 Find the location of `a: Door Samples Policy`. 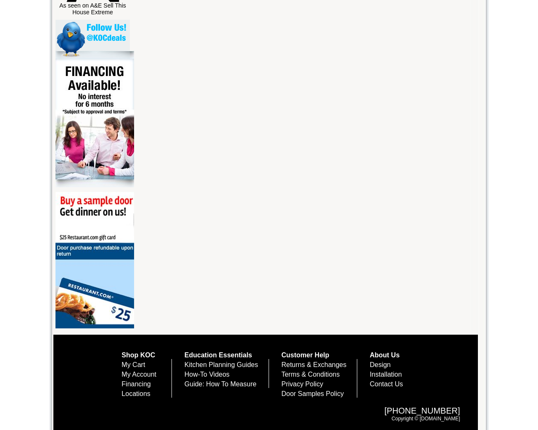

a: Door Samples Policy is located at coordinates (312, 394).